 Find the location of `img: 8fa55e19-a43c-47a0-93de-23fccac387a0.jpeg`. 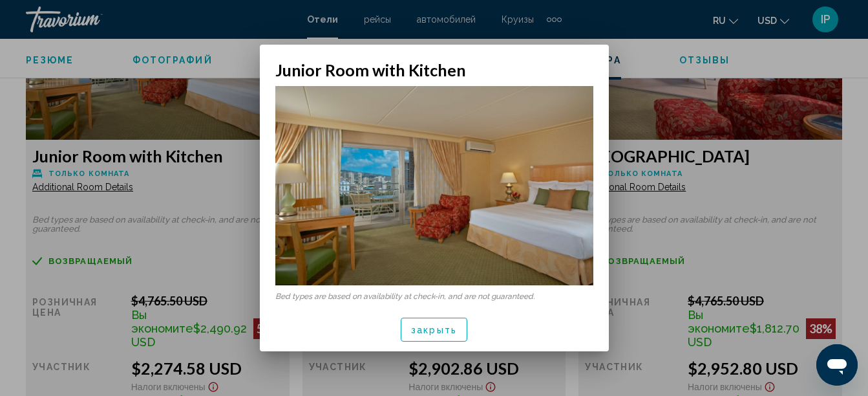

img: 8fa55e19-a43c-47a0-93de-23fccac387a0.jpeg is located at coordinates (434, 185).